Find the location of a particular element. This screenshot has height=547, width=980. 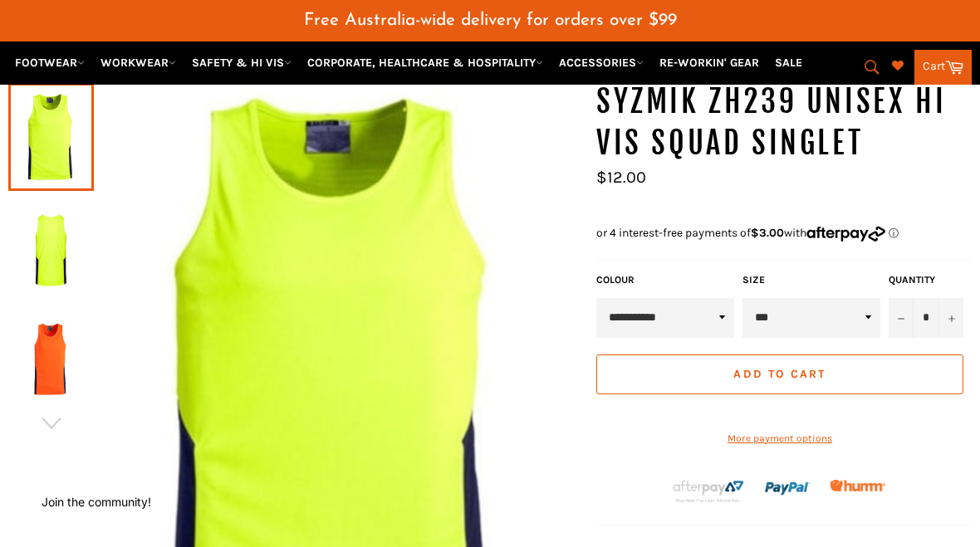

a: WORKWEAR is located at coordinates (137, 62).